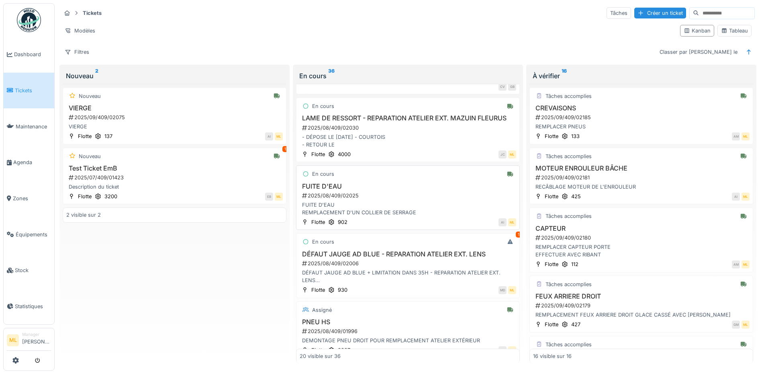  What do you see at coordinates (344, 350) in the screenshot?
I see `div: 3227` at bounding box center [344, 350].